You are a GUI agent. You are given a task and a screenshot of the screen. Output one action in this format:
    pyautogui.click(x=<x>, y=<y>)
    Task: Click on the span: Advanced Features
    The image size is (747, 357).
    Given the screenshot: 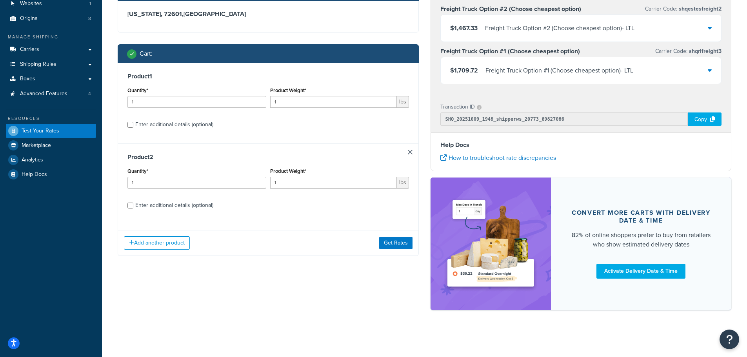 What is the action you would take?
    pyautogui.click(x=44, y=94)
    